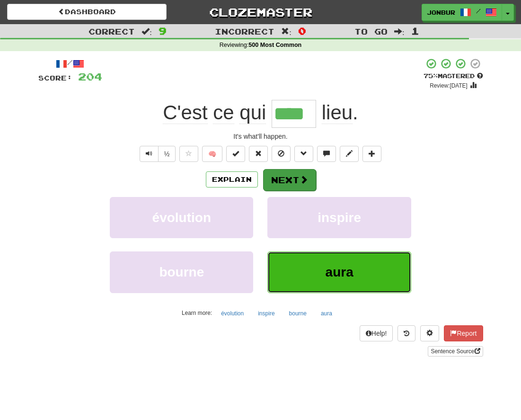 The width and height of the screenshot is (521, 420). What do you see at coordinates (181, 217) in the screenshot?
I see `span: évolution` at bounding box center [181, 217].